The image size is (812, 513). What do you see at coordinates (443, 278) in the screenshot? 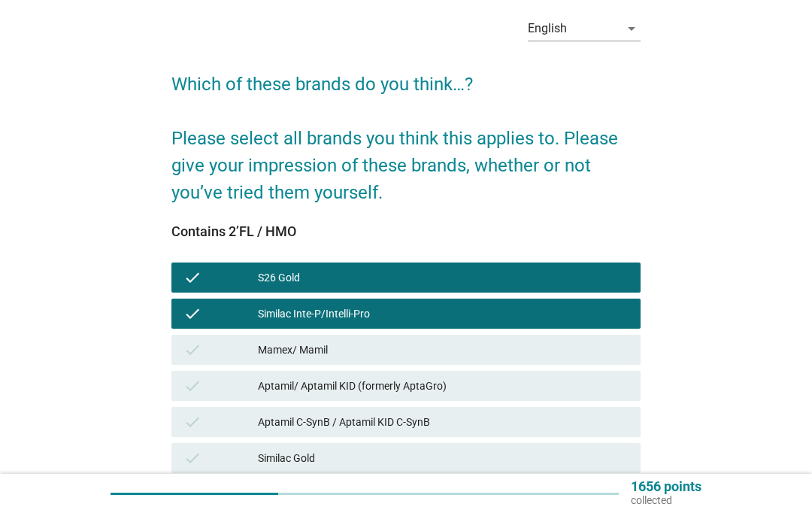
I see `div: S26 Gold` at bounding box center [443, 278].